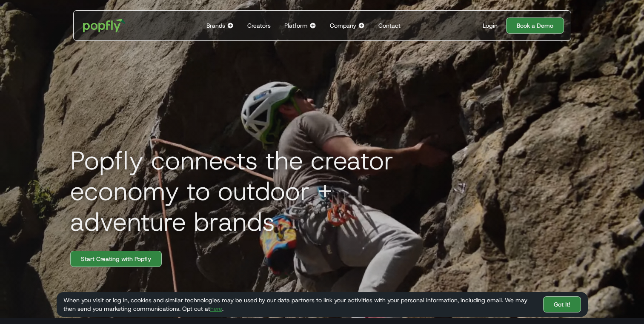 Image resolution: width=644 pixels, height=324 pixels. What do you see at coordinates (296, 26) in the screenshot?
I see `div: Platform` at bounding box center [296, 26].